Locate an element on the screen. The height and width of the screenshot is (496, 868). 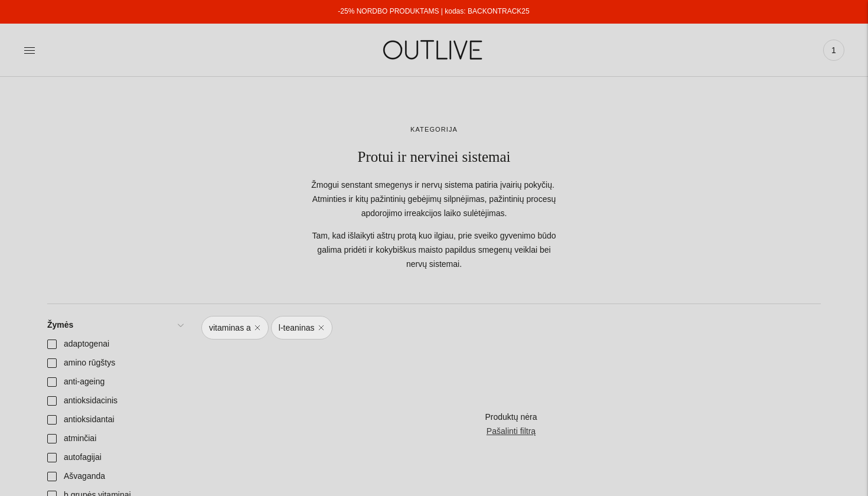
a: vitaminas a is located at coordinates (235, 328).